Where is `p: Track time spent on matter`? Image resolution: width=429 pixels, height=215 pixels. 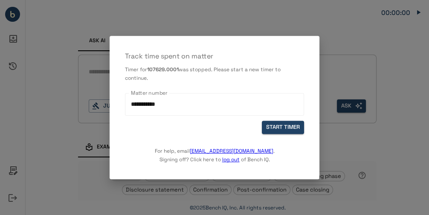 p: Track time spent on matter is located at coordinates (214, 56).